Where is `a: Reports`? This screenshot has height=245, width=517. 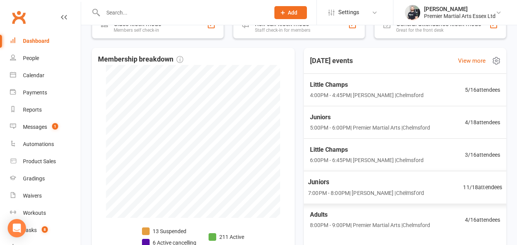 a: Reports is located at coordinates (45, 110).